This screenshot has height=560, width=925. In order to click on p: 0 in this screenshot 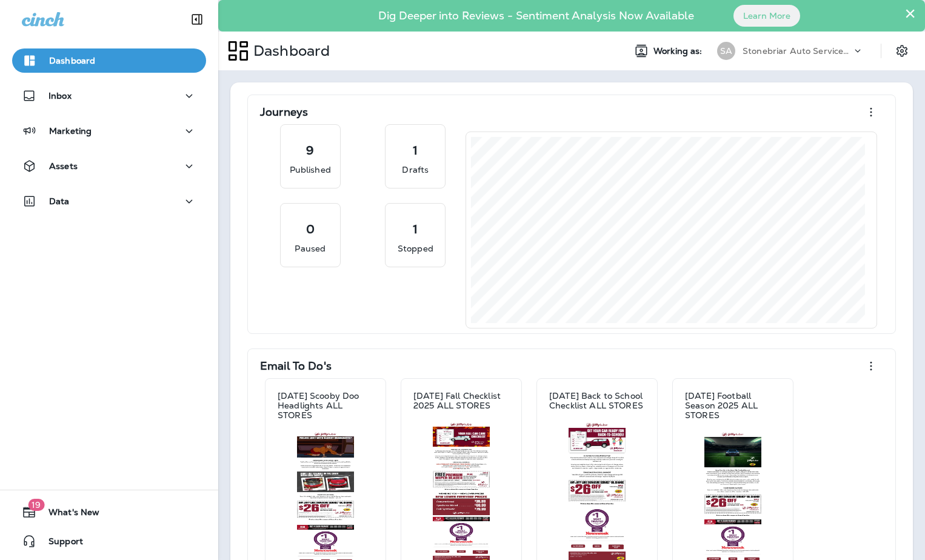, I will do `click(310, 229)`.